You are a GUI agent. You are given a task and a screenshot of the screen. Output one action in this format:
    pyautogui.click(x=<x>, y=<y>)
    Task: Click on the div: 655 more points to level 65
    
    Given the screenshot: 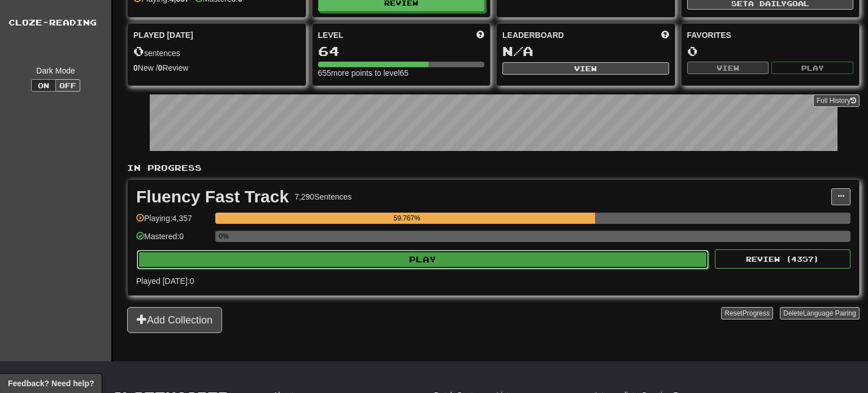 What is the action you would take?
    pyautogui.click(x=401, y=73)
    